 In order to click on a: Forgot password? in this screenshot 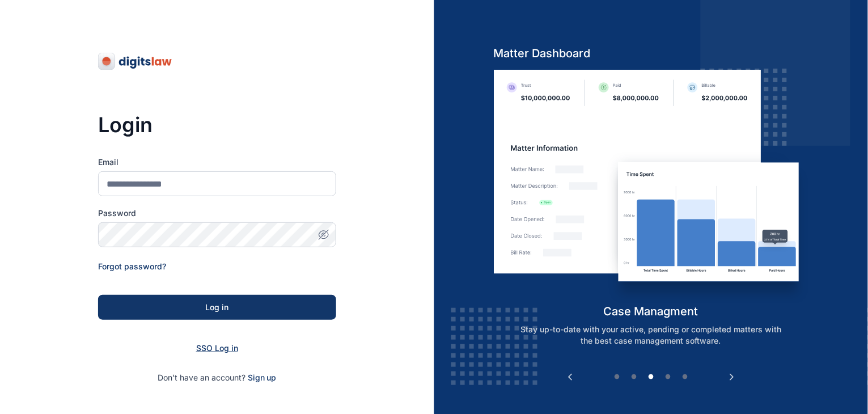, I will do `click(132, 266)`.